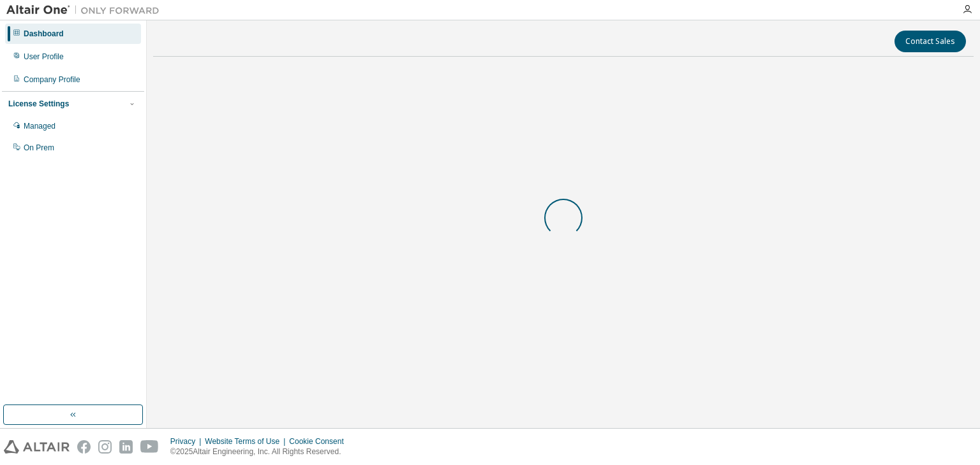  What do you see at coordinates (261, 452) in the screenshot?
I see `p: © 2025 Altair Engineering, Inc. All Rights Reserved.` at bounding box center [261, 452].